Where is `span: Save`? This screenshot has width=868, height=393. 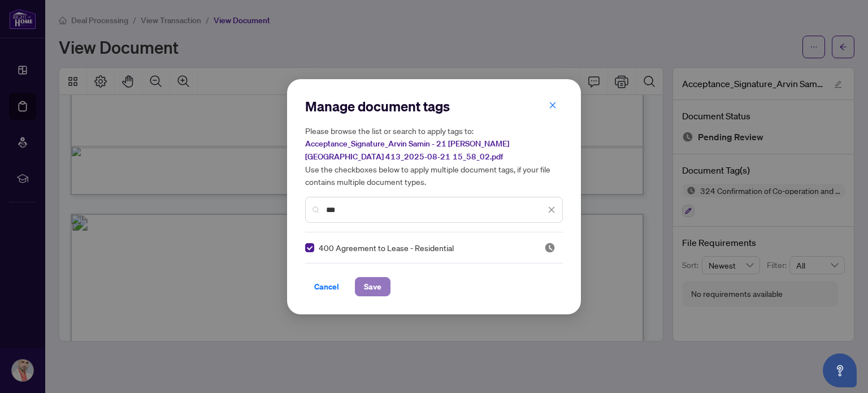 span: Save is located at coordinates (373, 287).